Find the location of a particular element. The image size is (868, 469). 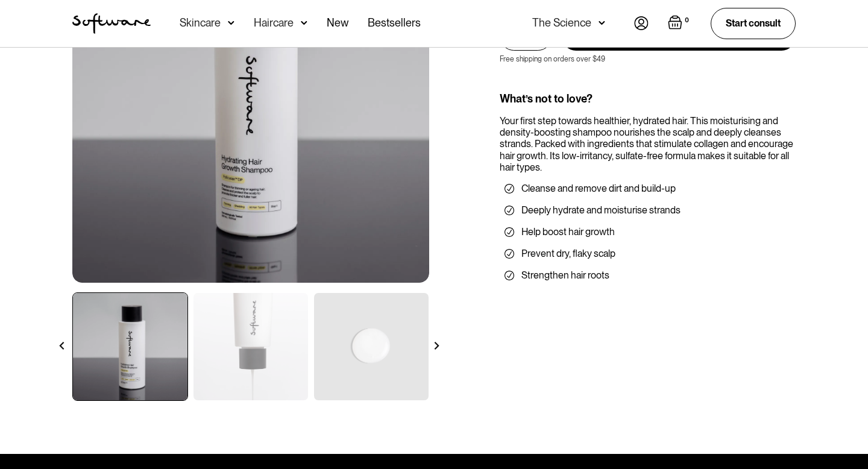

img: Software Logo is located at coordinates (111, 23).